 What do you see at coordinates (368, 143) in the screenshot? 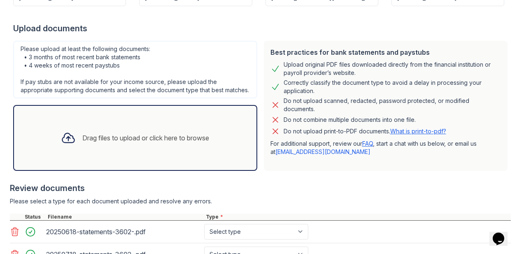
I see `a: FAQ` at bounding box center [368, 143].